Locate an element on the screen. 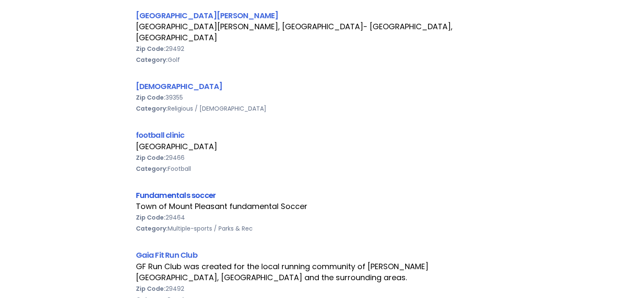  div: Town of Mount Pleasant fundamental Soccer is located at coordinates (322, 206).